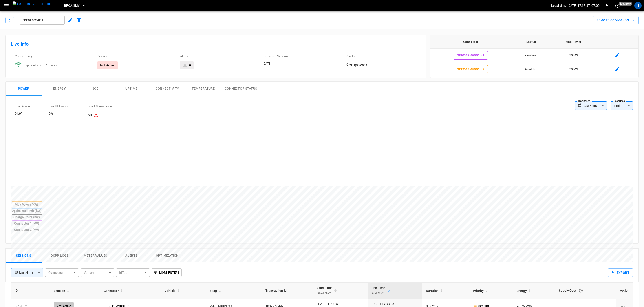 Image resolution: width=644 pixels, height=307 pixels. I want to click on td: Available, so click(531, 70).